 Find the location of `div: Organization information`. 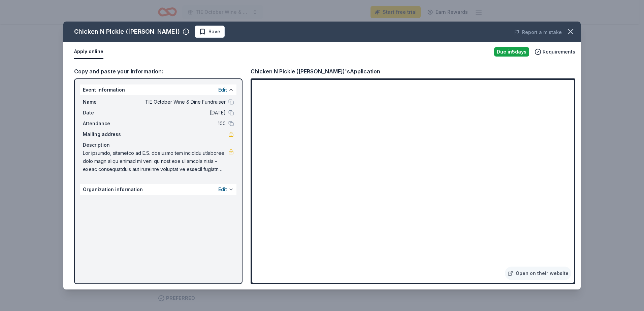

div: Organization information is located at coordinates (158, 189).